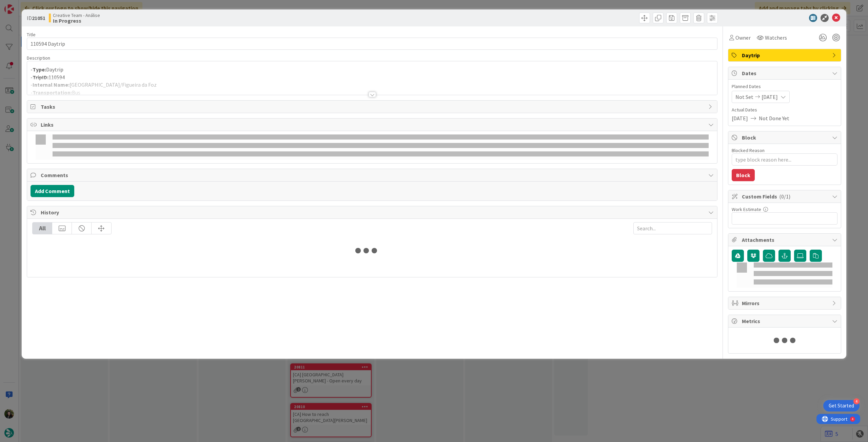 The width and height of the screenshot is (868, 442). Describe the element at coordinates (38, 18) in the screenshot. I see `b: 21051` at that location.